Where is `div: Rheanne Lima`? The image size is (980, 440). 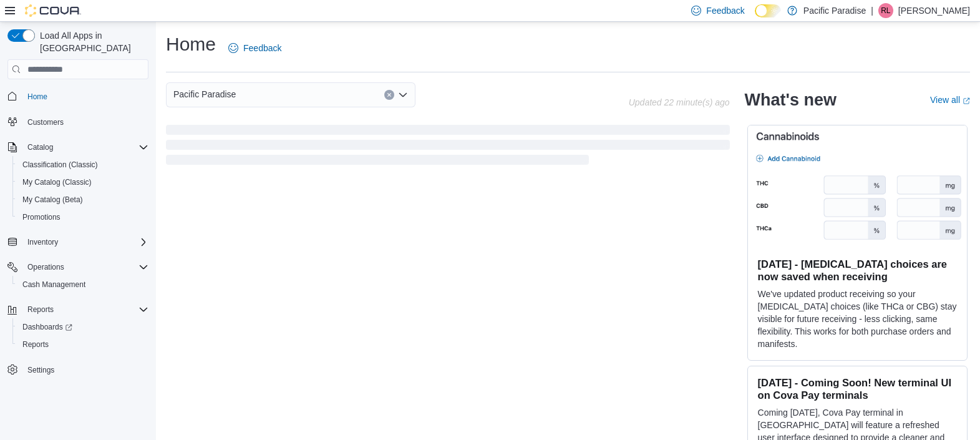
div: Rheanne Lima is located at coordinates (886, 10).